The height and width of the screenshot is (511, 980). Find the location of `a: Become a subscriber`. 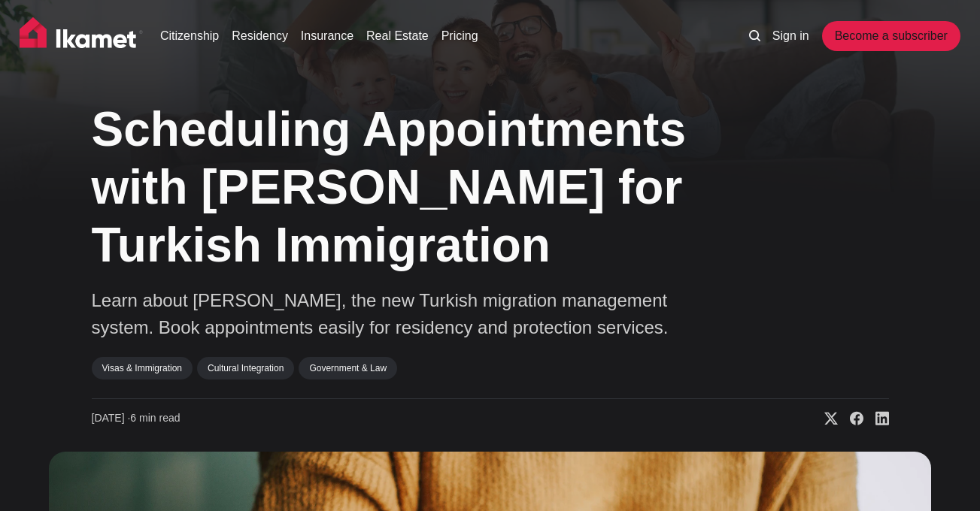

a: Become a subscriber is located at coordinates (891, 36).